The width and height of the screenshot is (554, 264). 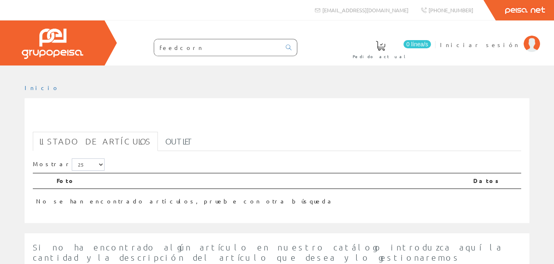 What do you see at coordinates (480, 45) in the screenshot?
I see `span: Iniciar sesión` at bounding box center [480, 45].